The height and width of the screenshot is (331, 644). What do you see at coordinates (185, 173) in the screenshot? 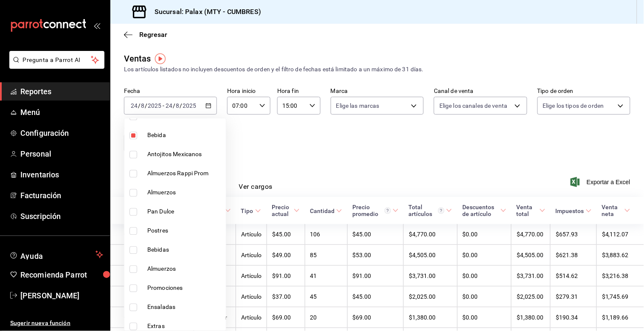
I see `span: Almuerzos Rappi Prom` at bounding box center [185, 173].